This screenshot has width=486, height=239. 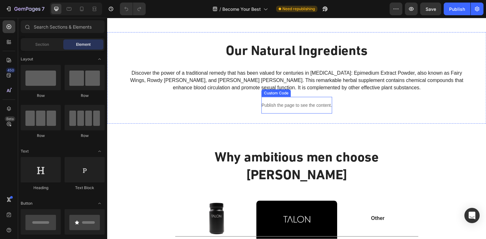 What do you see at coordinates (85, 188) in the screenshot?
I see `div: Text Block` at bounding box center [85, 188].